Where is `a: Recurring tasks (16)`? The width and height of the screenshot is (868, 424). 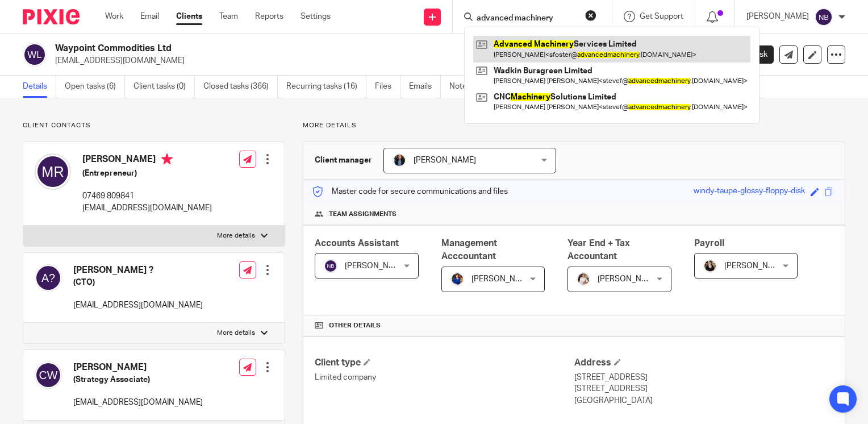 a: Recurring tasks (16) is located at coordinates (326, 86).